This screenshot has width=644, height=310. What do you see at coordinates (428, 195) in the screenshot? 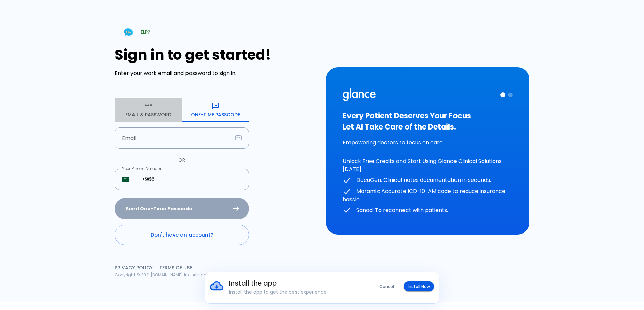
I see `p: Moramiz: Accurate ICD-10-AM code to reduce insurance hassle.` at bounding box center [428, 195].